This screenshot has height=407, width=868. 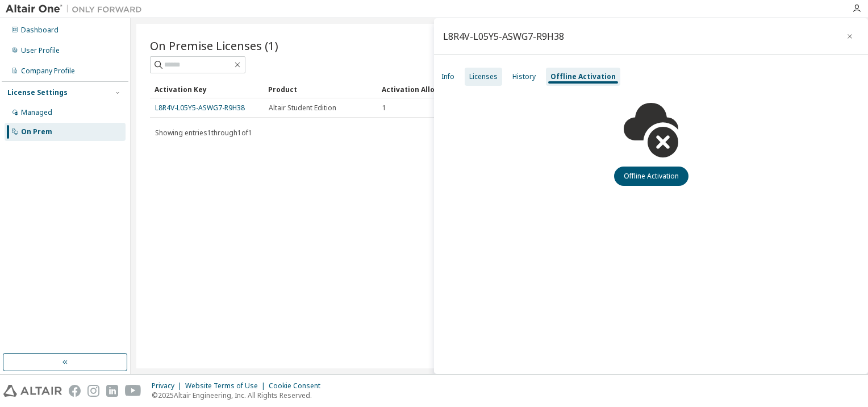 I want to click on span: 1, so click(x=384, y=108).